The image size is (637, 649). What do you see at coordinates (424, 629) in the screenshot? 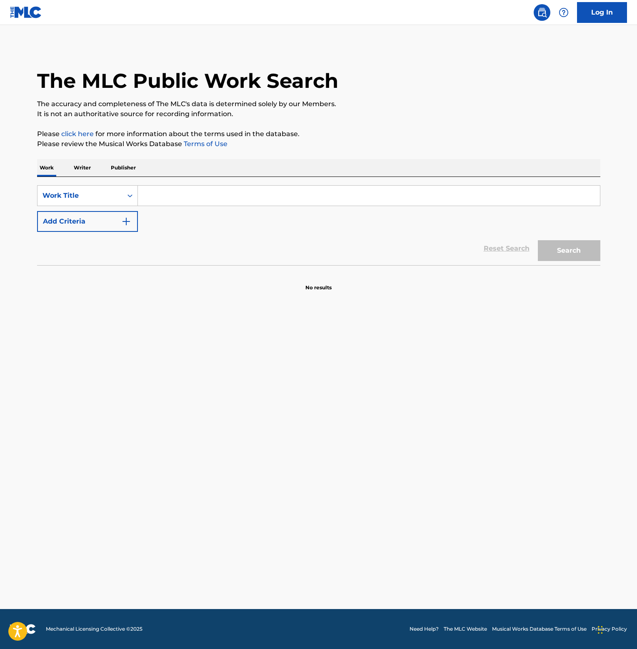
I see `a: Need Help?` at bounding box center [424, 629].